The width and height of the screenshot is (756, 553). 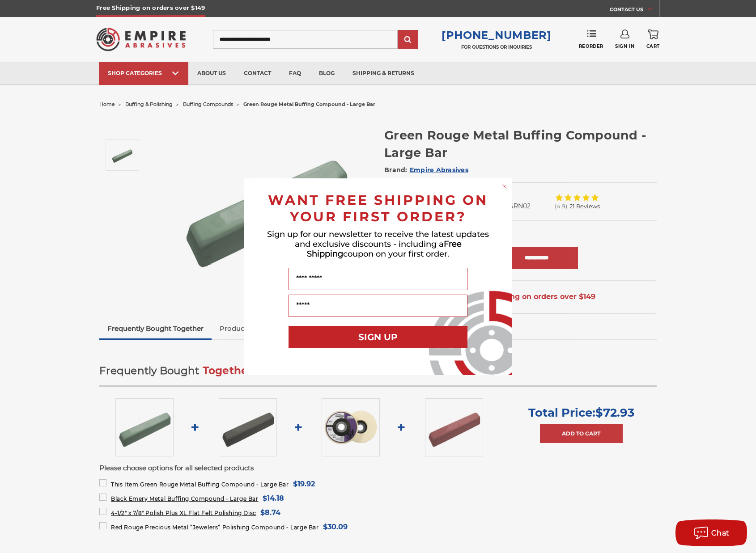 I want to click on span: Sign up for our newsletter to receive the latest updates and exclusive discounts - including a co..., so click(x=378, y=244).